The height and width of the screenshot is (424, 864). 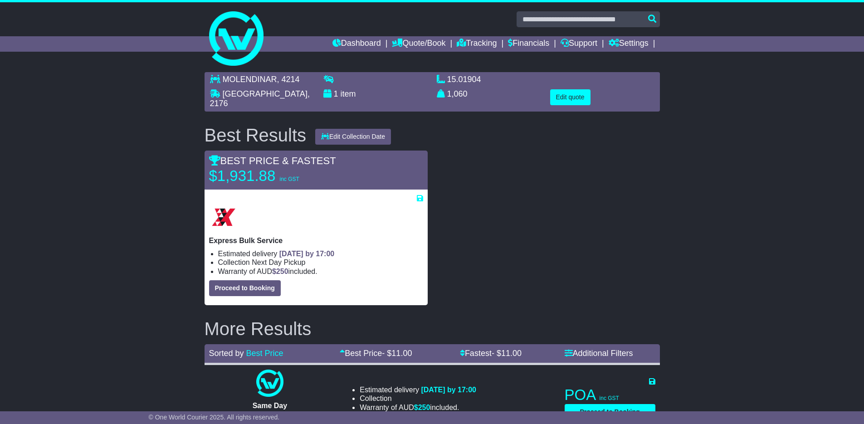 I want to click on p: Express Bulk Service, so click(x=316, y=240).